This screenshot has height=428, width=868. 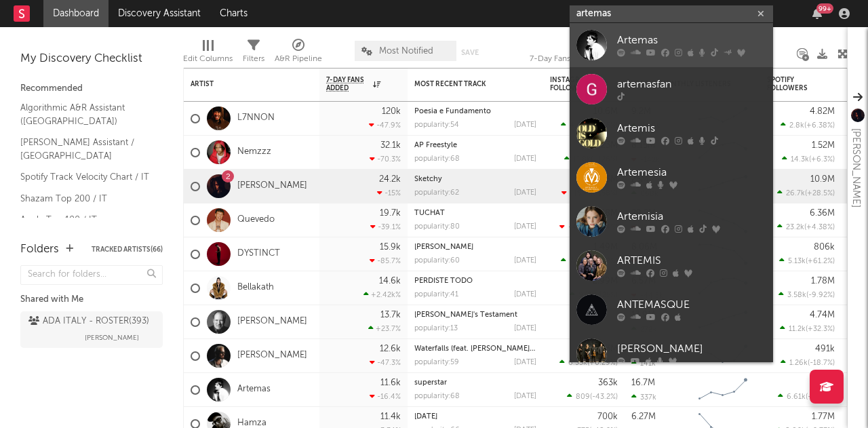 What do you see at coordinates (452, 111) in the screenshot?
I see `a: Poesia e Fundamento` at bounding box center [452, 111].